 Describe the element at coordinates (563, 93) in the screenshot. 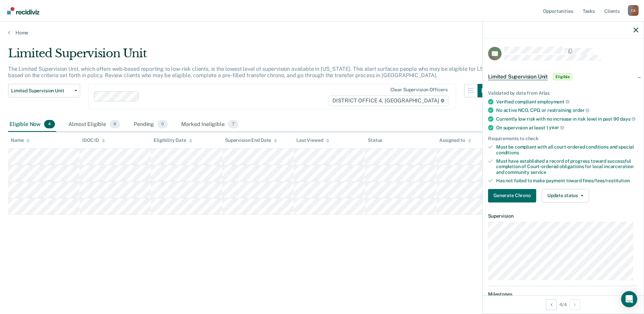

I see `div: Validated by data from Atlas` at that location.